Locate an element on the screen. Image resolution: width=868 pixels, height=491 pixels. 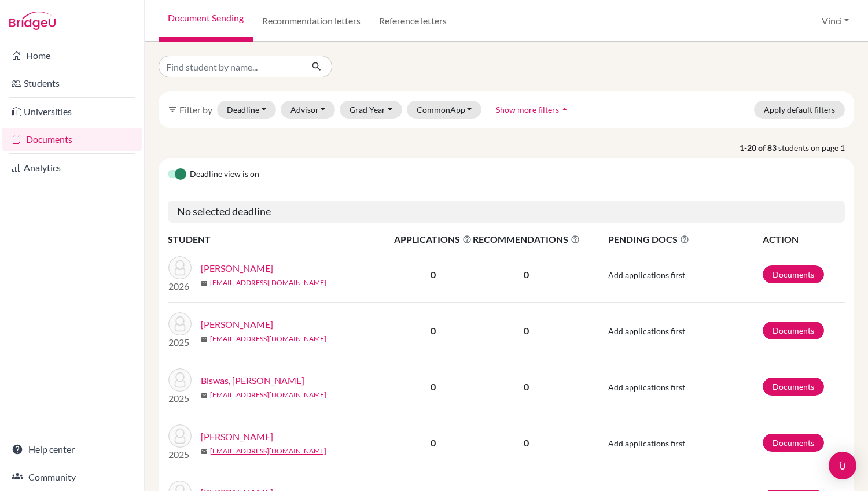
span: APPLICATIONS is located at coordinates (433, 240).